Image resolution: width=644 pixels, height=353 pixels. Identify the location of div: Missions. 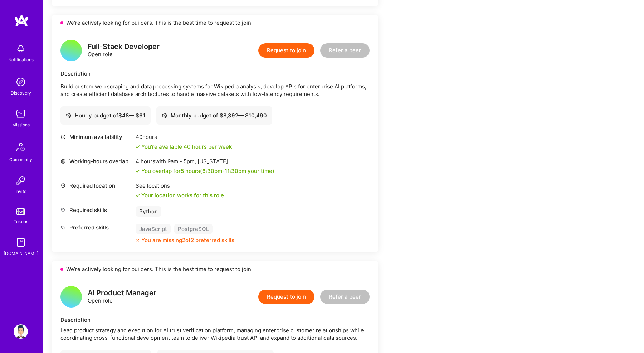
(21, 125).